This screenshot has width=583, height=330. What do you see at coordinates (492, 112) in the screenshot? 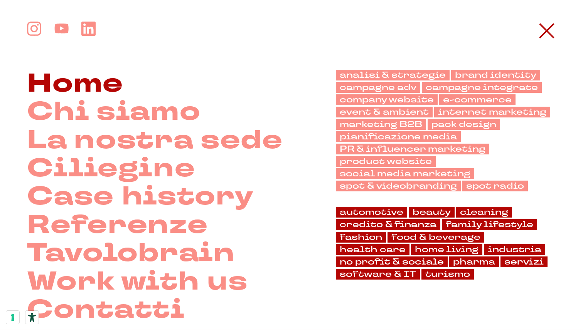
I see `a: internet marketing` at bounding box center [492, 112].